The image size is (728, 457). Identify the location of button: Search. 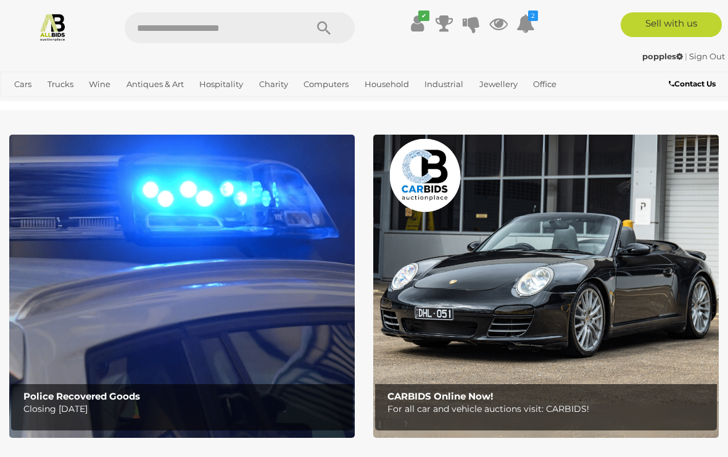
(324, 28).